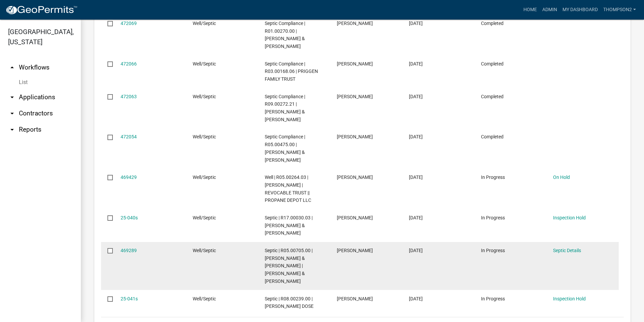  What do you see at coordinates (531, 9) in the screenshot?
I see `a: Home` at bounding box center [531, 9].